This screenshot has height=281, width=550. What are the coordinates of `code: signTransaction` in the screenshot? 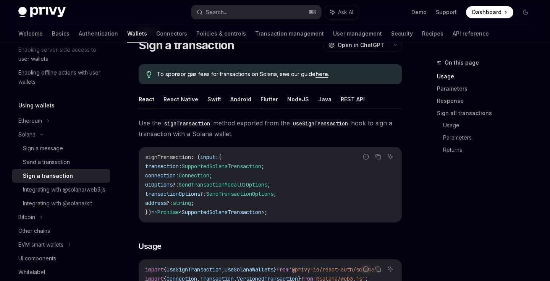 It's located at (187, 123).